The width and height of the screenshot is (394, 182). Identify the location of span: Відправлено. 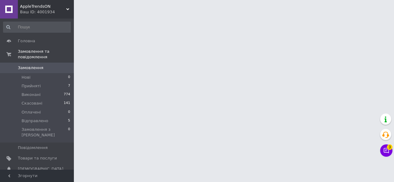
(35, 121).